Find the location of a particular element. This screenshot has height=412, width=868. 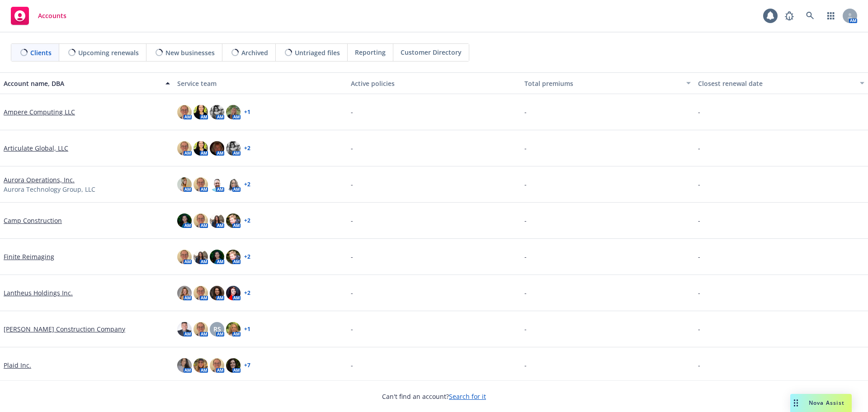

span: Can't find an account? is located at coordinates (434, 396).